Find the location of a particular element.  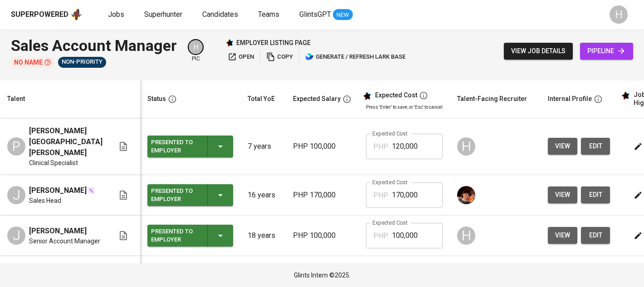

img: lark is located at coordinates (310, 57).